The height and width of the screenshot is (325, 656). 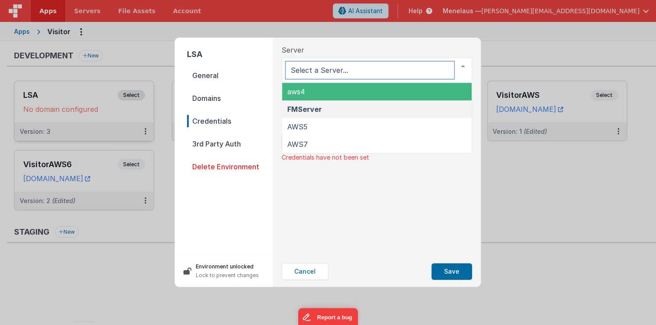 What do you see at coordinates (230, 144) in the screenshot?
I see `span: 3rd Party Auth` at bounding box center [230, 144].